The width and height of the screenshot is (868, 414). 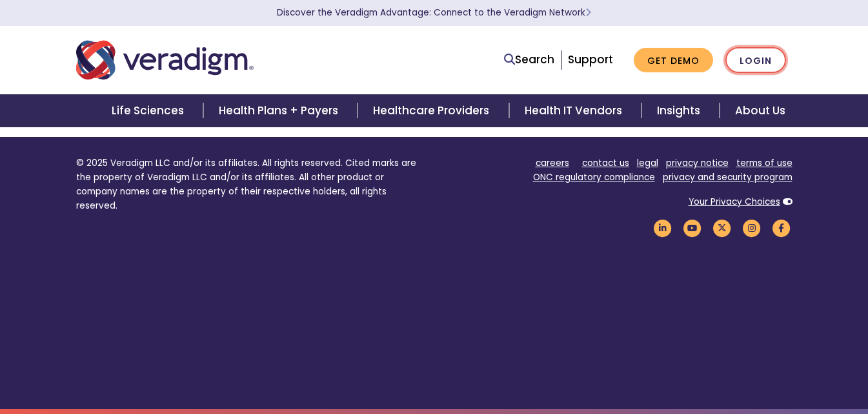 What do you see at coordinates (165, 60) in the screenshot?
I see `a: Veradigm logo` at bounding box center [165, 60].